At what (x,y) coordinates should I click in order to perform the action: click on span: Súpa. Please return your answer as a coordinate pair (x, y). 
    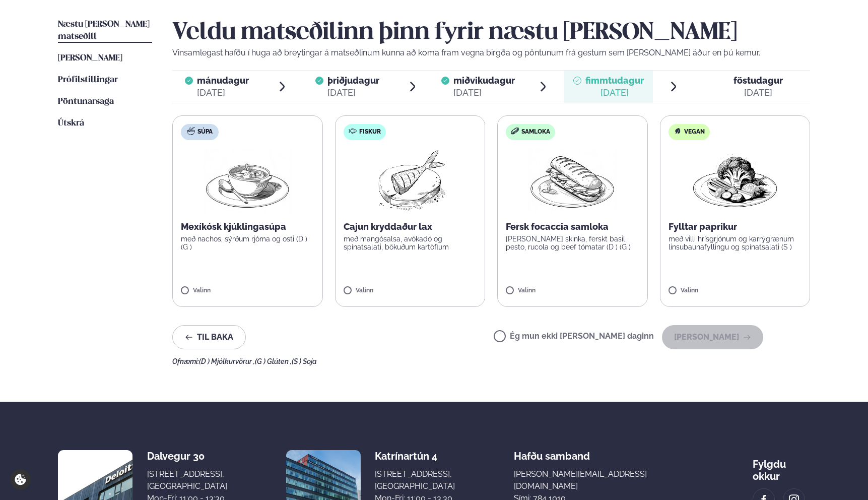
    Looking at the image, I should click on (205, 132).